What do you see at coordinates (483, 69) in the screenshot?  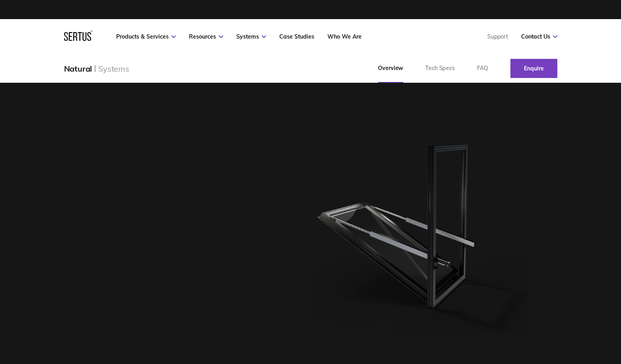 I see `a: FAQ` at bounding box center [483, 69].